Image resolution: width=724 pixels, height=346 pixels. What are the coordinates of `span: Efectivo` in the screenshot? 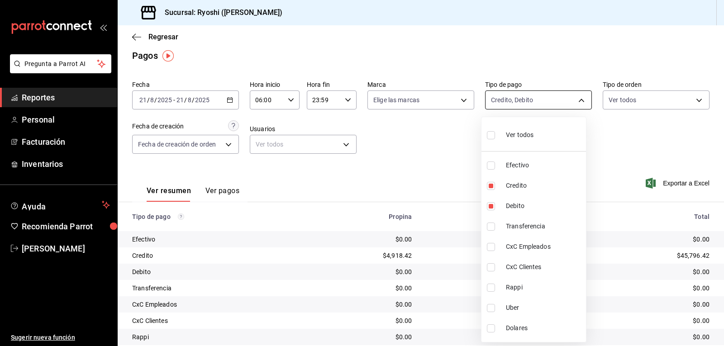 It's located at (544, 165).